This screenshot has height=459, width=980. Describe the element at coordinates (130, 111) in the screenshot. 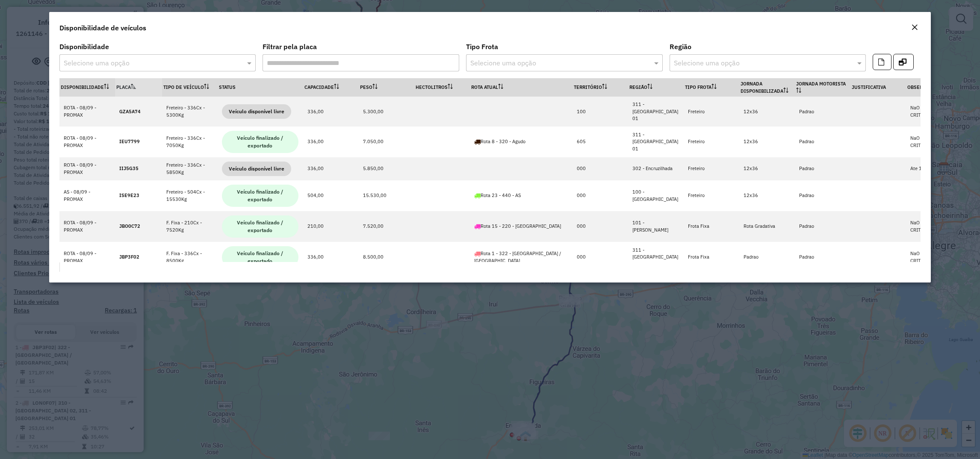

I see `strong: GZA5A74` at that location.